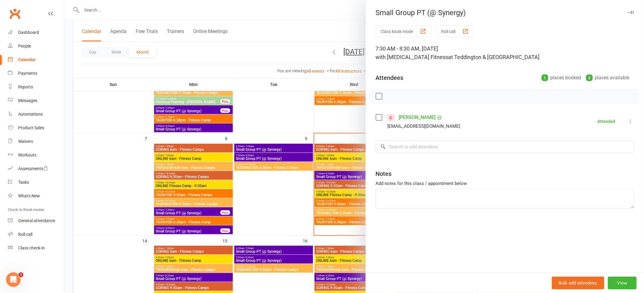 This screenshot has width=644, height=293. Describe the element at coordinates (37, 221) in the screenshot. I see `div: General attendance` at that location.